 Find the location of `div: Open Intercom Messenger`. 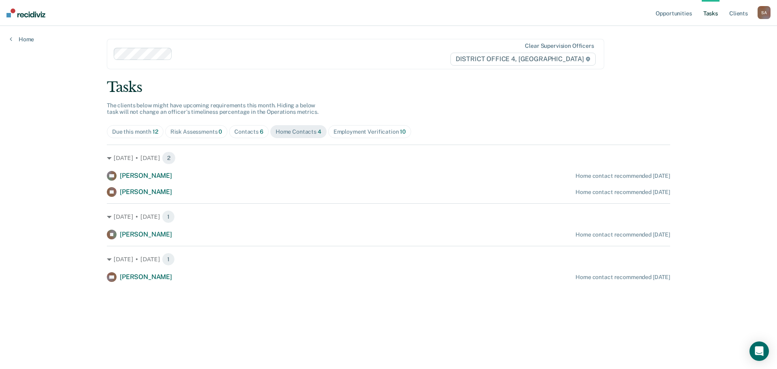

div: Open Intercom Messenger is located at coordinates (760, 351).